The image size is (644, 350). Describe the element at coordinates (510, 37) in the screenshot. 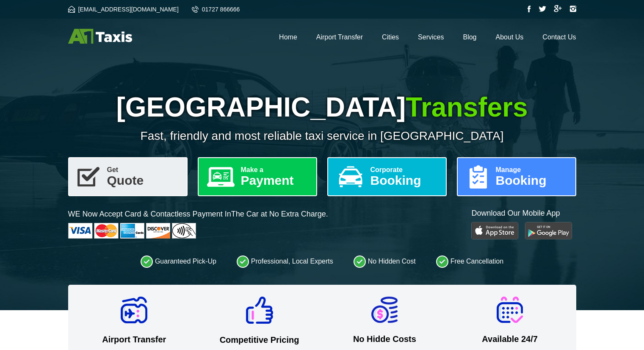

I see `a: About Us` at that location.